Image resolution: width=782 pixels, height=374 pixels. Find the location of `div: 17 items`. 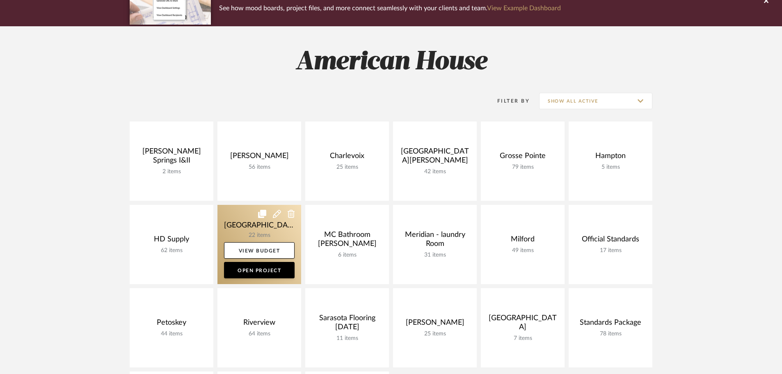

div: 17 items is located at coordinates (611, 250).